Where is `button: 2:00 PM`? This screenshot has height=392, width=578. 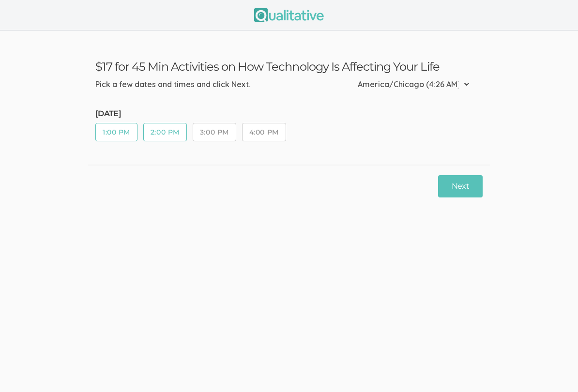 button: 2:00 PM is located at coordinates (165, 132).